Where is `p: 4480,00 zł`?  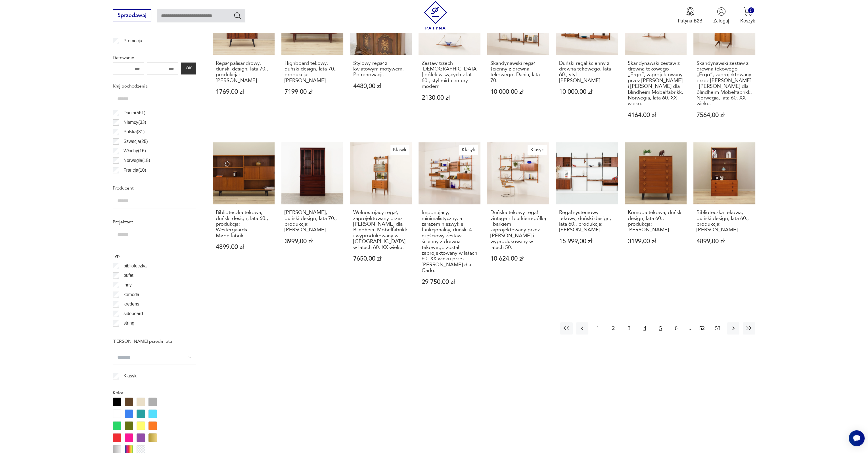
p: 4480,00 zł is located at coordinates (381, 86).